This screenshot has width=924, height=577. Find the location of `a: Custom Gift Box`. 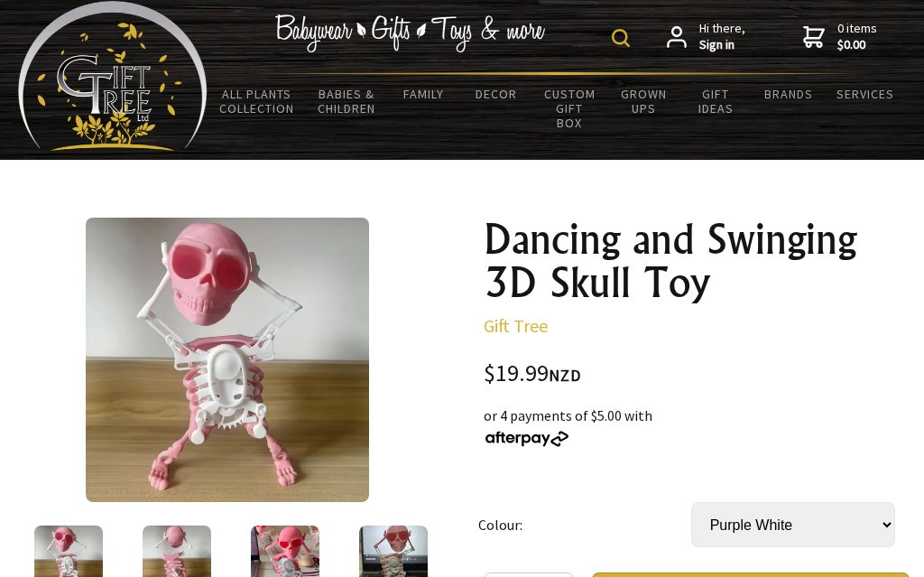

a: Custom Gift Box is located at coordinates (569, 108).